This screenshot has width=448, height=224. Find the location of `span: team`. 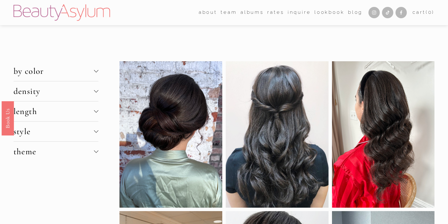

span: team is located at coordinates (229, 13).